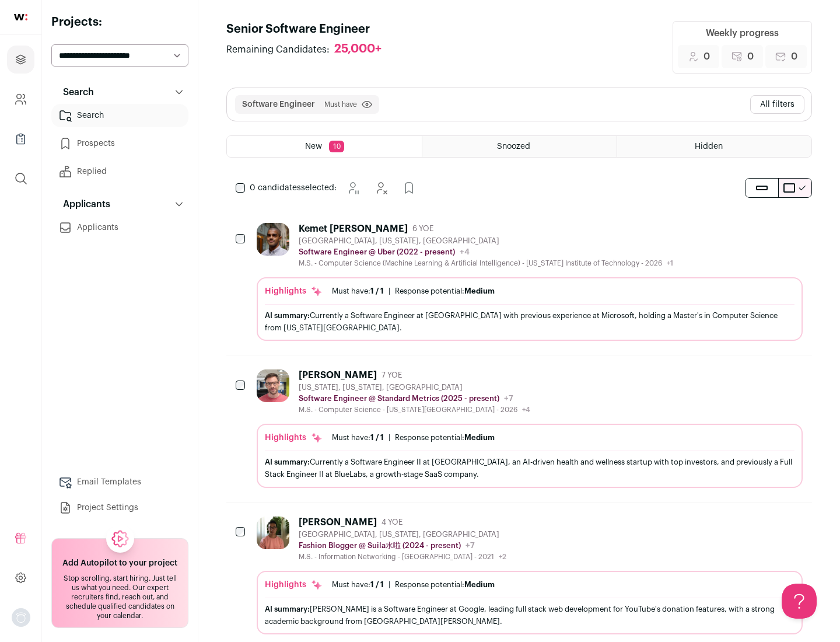 The image size is (840, 642). What do you see at coordinates (119, 583) in the screenshot?
I see `a: Add Autopilot to your project Stop scrolling, start hiring. Just tell us what you need. Our exper...` at bounding box center [119, 583].